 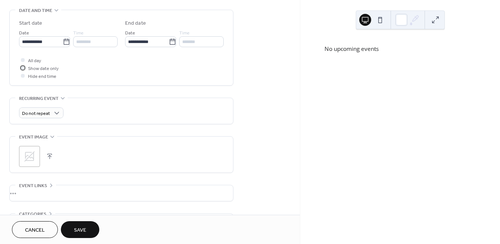 What do you see at coordinates (35, 229) in the screenshot?
I see `a: Cancel` at bounding box center [35, 229].